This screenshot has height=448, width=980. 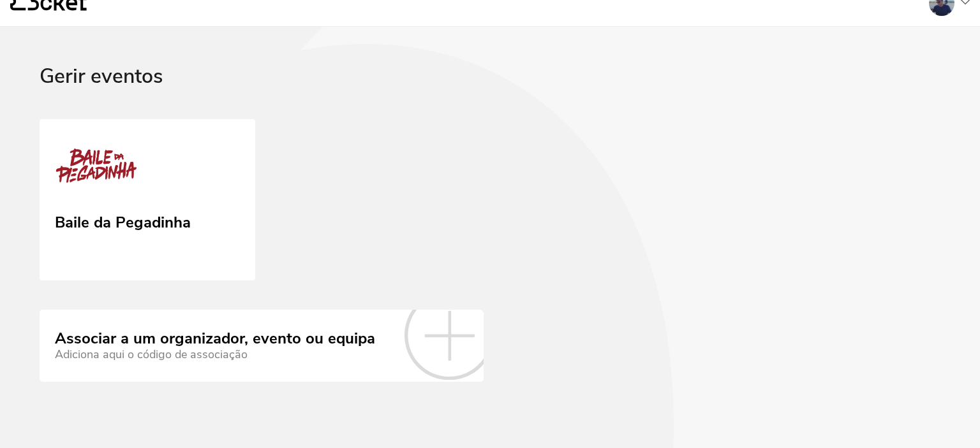 I want to click on img: Baile da Pegadinha, so click(x=96, y=169).